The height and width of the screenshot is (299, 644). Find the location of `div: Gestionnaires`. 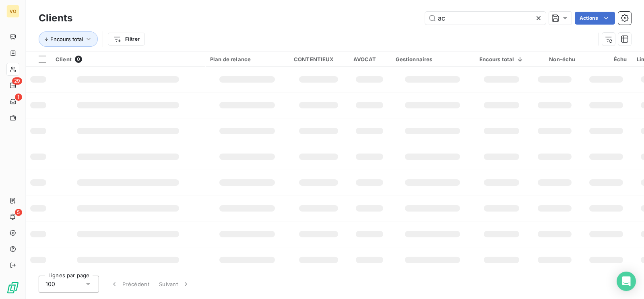

div: Gestionnaires is located at coordinates (433, 59).